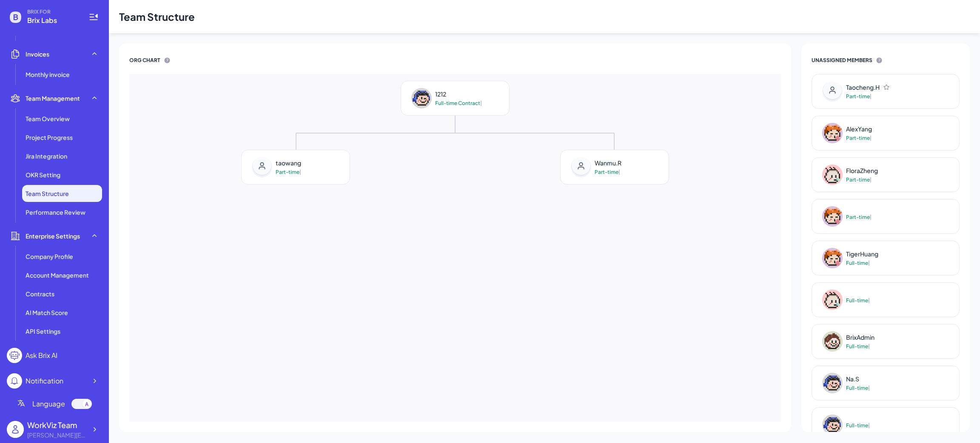 Image resolution: width=980 pixels, height=443 pixels. What do you see at coordinates (832, 383) in the screenshot?
I see `img: Na.S` at bounding box center [832, 383].